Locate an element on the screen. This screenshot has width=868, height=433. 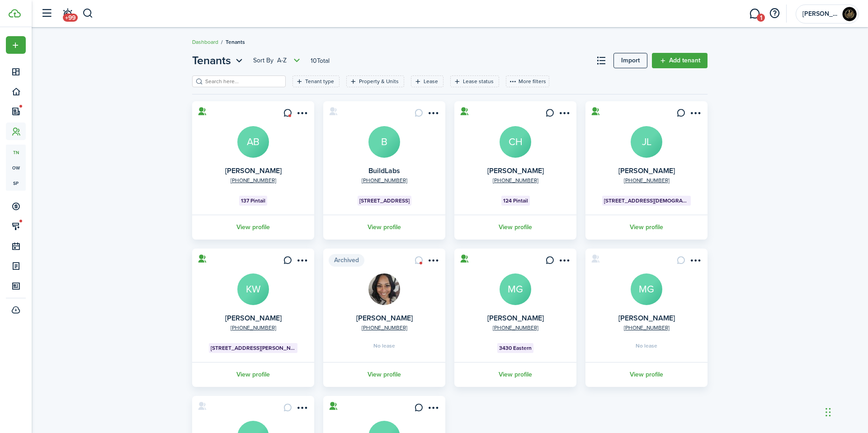
span: 1 is located at coordinates (761, 17).